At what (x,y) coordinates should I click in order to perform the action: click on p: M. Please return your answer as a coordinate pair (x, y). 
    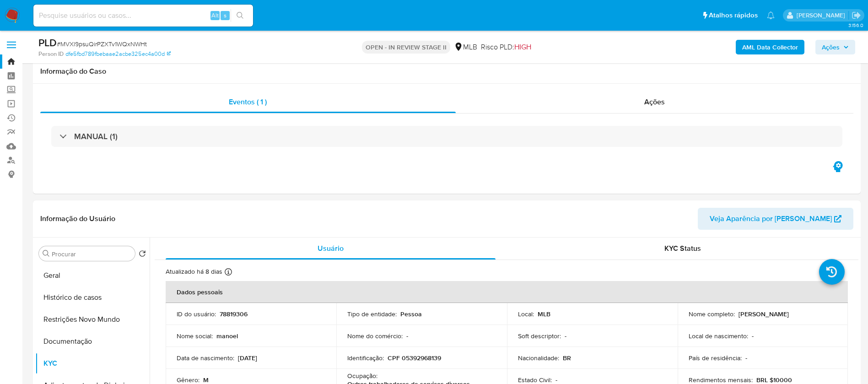
    Looking at the image, I should click on (206, 379).